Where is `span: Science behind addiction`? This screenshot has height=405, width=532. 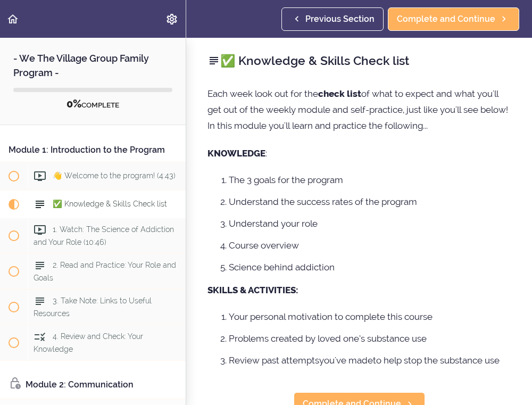
span: Science behind addiction is located at coordinates (281, 267).